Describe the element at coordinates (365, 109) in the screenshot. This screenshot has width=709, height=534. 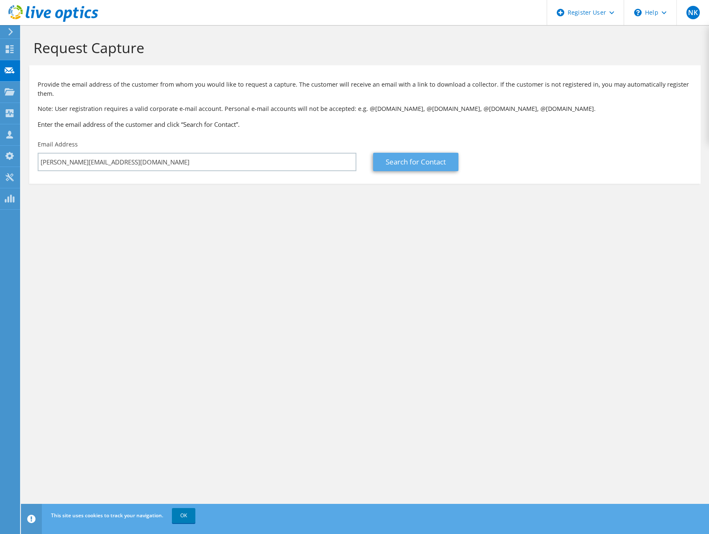
I see `p: Note: User registration requires a valid corporate e-mail account. Personal e-mail accounts will ...` at that location.